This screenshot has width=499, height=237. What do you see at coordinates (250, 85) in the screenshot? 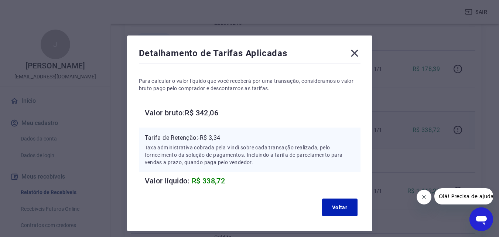
I see `p: Para calcular o valor líquido que você receberá por uma transação, consideramos o valor bruto pag...` at bounding box center [250, 85].